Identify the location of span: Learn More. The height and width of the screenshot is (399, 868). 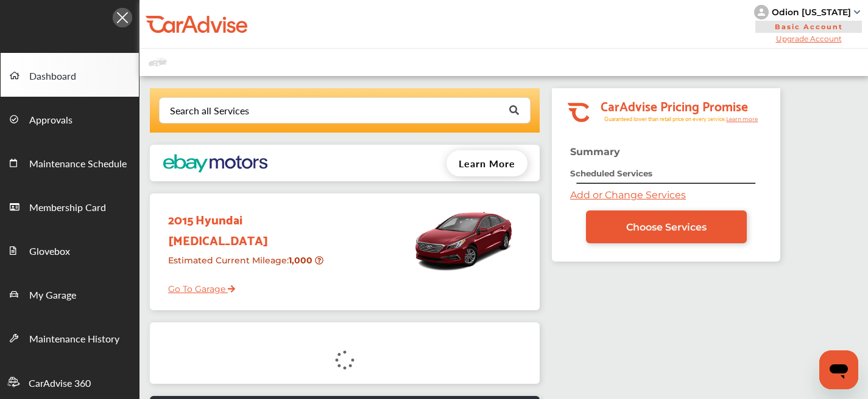
(487, 163).